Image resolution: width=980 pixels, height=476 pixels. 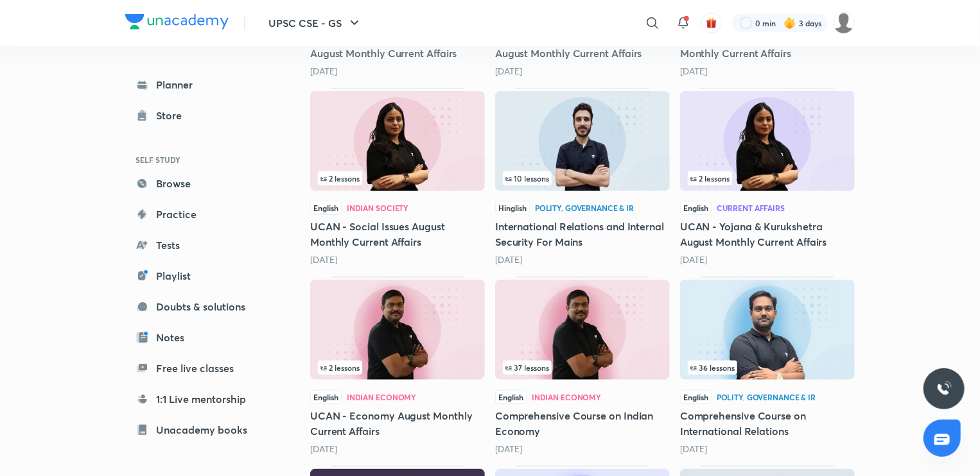 What do you see at coordinates (378, 208) in the screenshot?
I see `div: Indian Society` at bounding box center [378, 208].